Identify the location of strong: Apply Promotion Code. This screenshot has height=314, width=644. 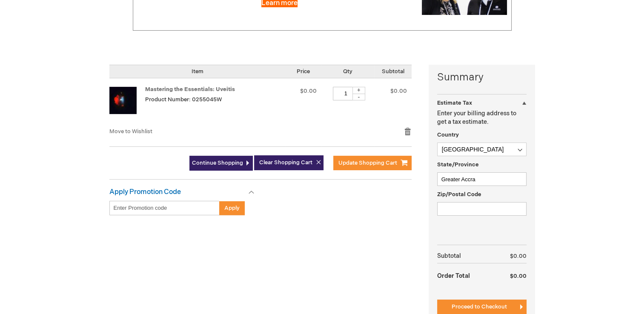
(145, 191).